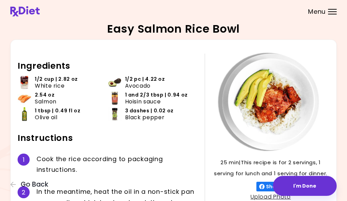 Image resolution: width=347 pixels, height=201 pixels. What do you see at coordinates (173, 29) in the screenshot?
I see `h2: Easy Salmon Rice Bowl` at bounding box center [173, 29].